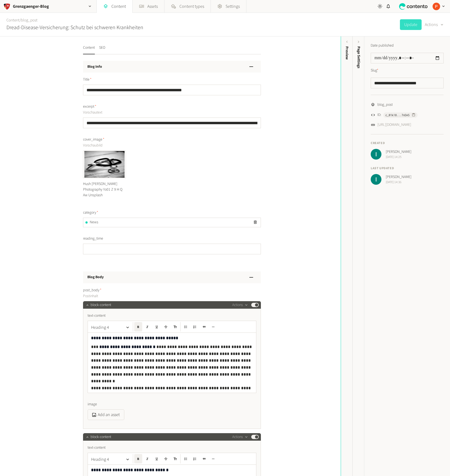  Describe the element at coordinates (7, 7) in the screenshot. I see `img: Grenzgaenger-Blog` at that location.